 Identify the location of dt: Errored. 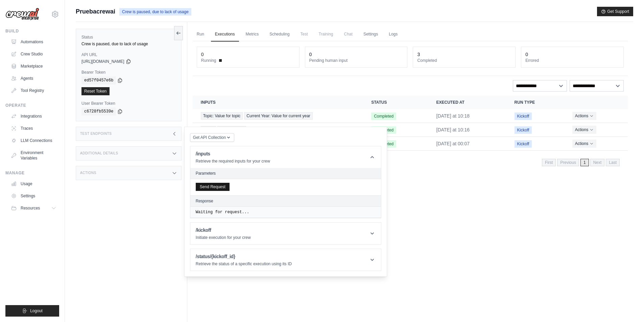
(572, 60).